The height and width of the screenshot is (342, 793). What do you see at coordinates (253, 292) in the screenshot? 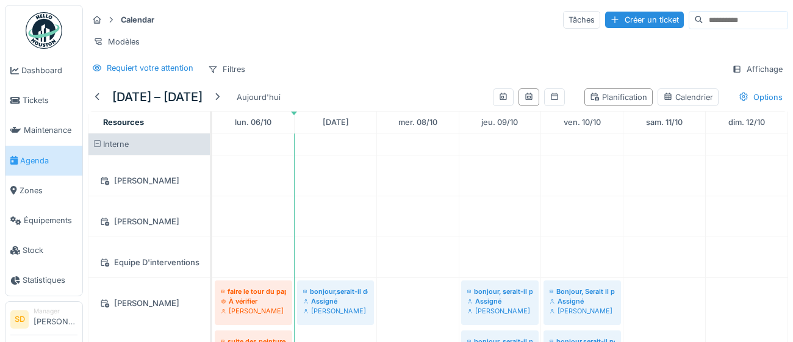
I see `div: faire le tour du papier photocopie amicale salle des profs secondaire et primaire` at bounding box center [253, 292].